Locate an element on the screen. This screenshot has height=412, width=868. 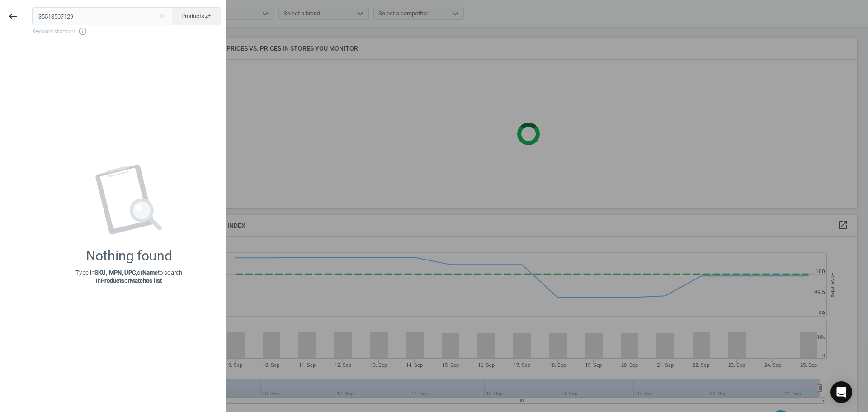
div: Open Intercom Messenger is located at coordinates (841, 392).